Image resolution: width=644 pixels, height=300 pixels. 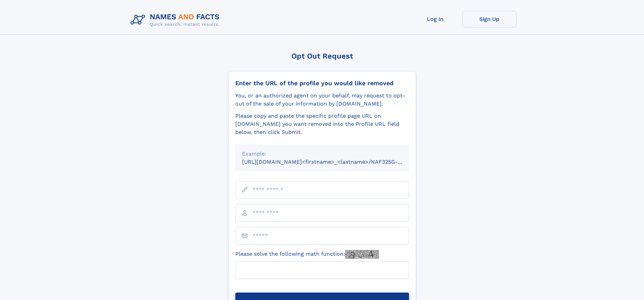 What do you see at coordinates (322, 83) in the screenshot?
I see `div: Enter the URL of the profile you would like removed` at bounding box center [322, 83].